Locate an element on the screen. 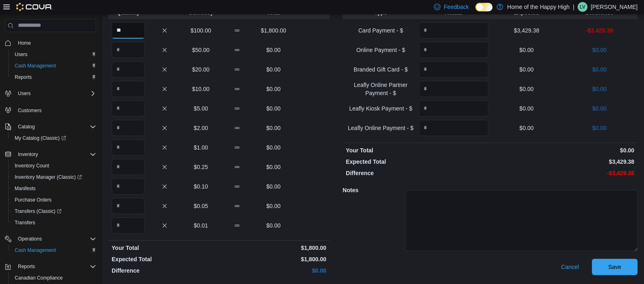 The image size is (644, 284). button: Inventory Count is located at coordinates (53, 166).